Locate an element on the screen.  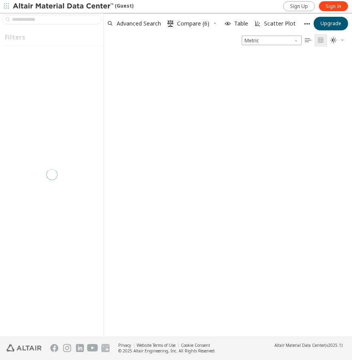
img: Altair Engineering is located at coordinates (24, 348).